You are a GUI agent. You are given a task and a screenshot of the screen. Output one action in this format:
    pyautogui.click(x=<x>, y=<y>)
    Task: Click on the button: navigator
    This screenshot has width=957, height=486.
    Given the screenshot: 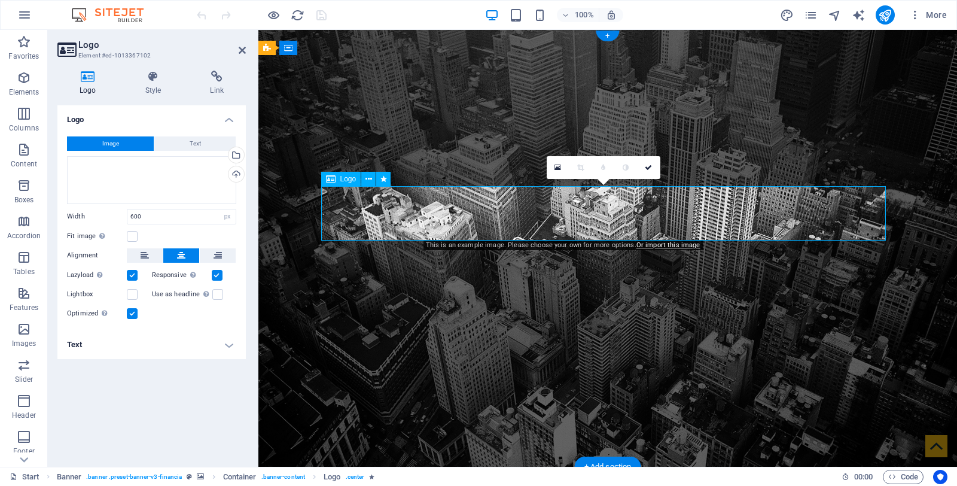 What is the action you would take?
    pyautogui.click(x=835, y=15)
    